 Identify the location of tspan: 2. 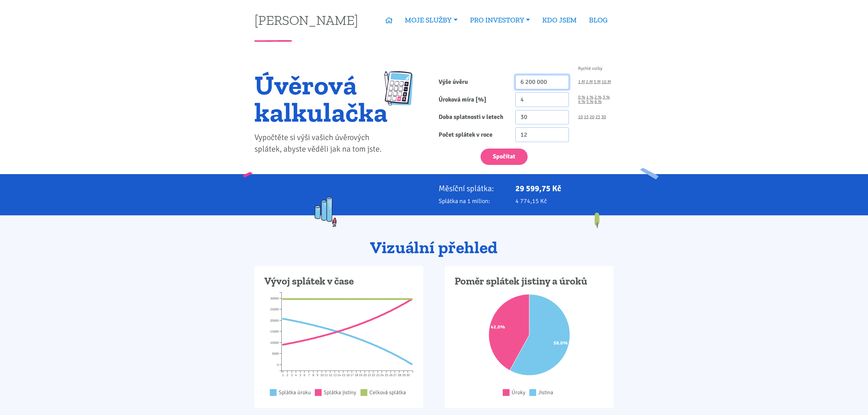
(287, 375).